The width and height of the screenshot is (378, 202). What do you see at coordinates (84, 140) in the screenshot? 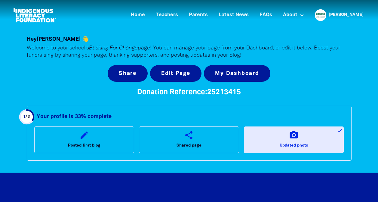
I see `a: editPosted first blog` at bounding box center [84, 140].